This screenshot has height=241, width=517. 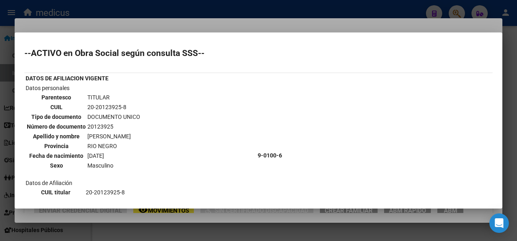 I want to click on th: Parentesco, so click(x=56, y=97).